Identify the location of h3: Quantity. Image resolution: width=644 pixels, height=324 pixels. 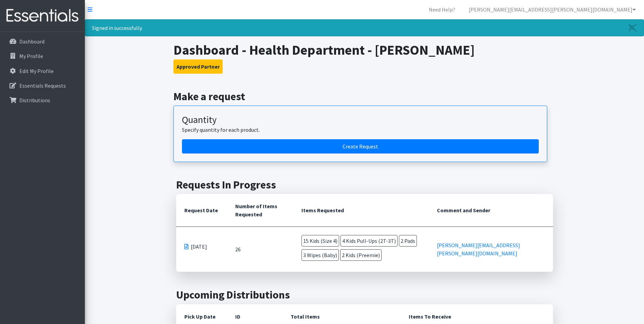
(360, 120).